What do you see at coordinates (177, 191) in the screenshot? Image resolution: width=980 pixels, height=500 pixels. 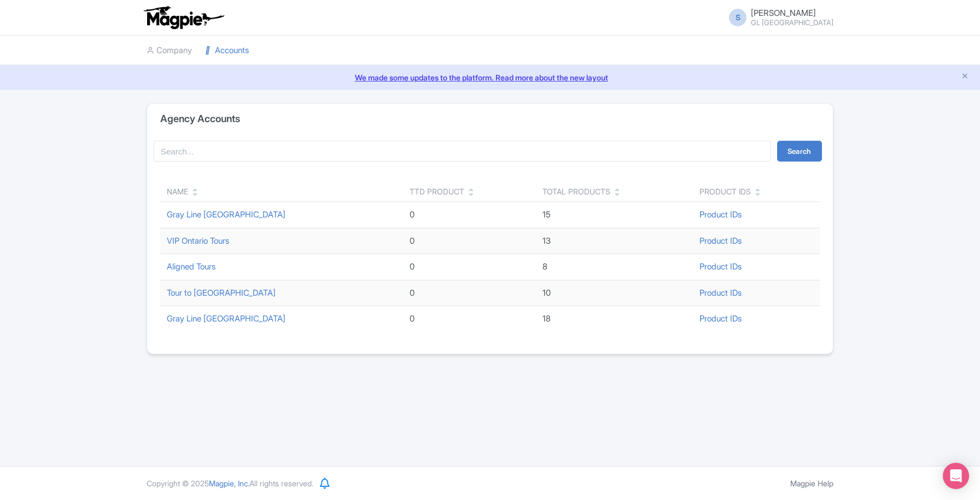 I see `div: Name` at bounding box center [177, 191].